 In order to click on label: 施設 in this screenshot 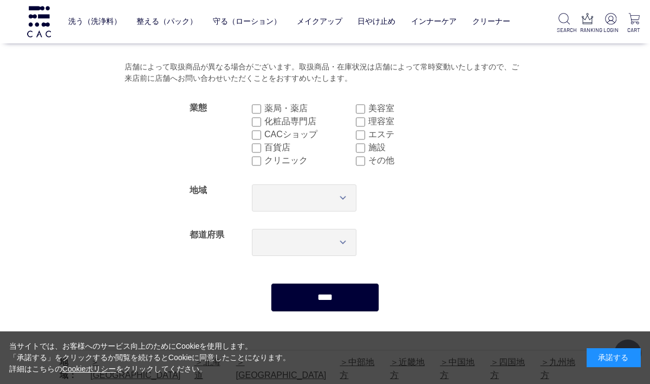, I will do `click(414, 147)`.